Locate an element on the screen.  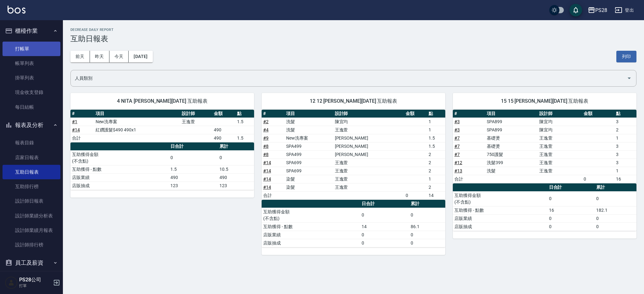
th: 日合計 is located at coordinates (385, 204).